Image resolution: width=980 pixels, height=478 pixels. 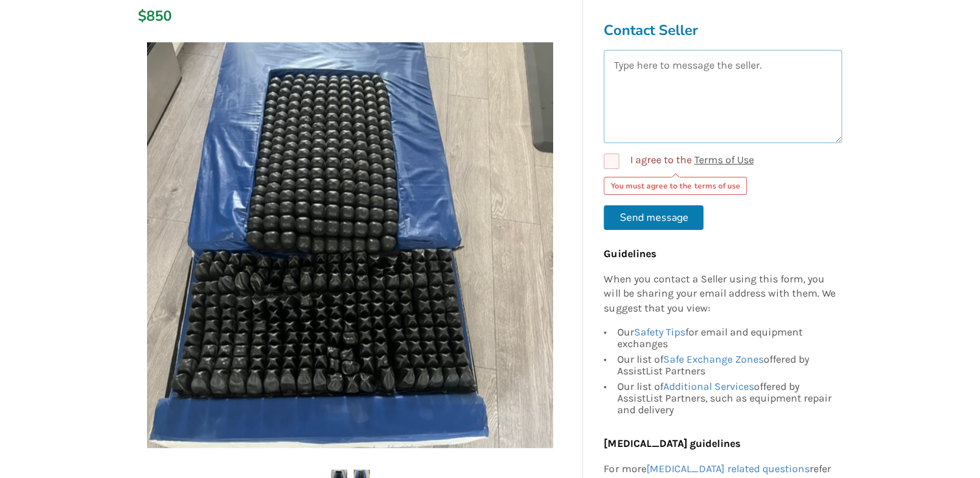 What do you see at coordinates (726, 366) in the screenshot?
I see `div: Our list of offered by AssistList Partners` at bounding box center [726, 366].